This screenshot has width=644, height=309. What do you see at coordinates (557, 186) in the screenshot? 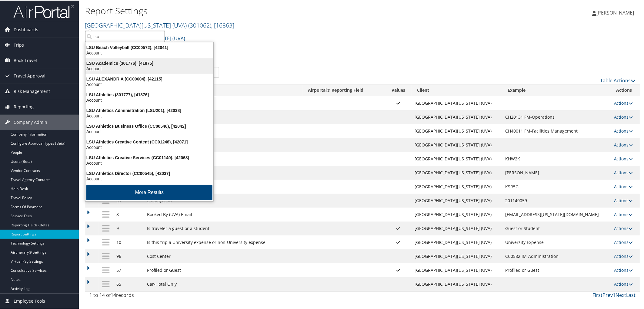
I see `td: KSR5G` at bounding box center [557, 186].